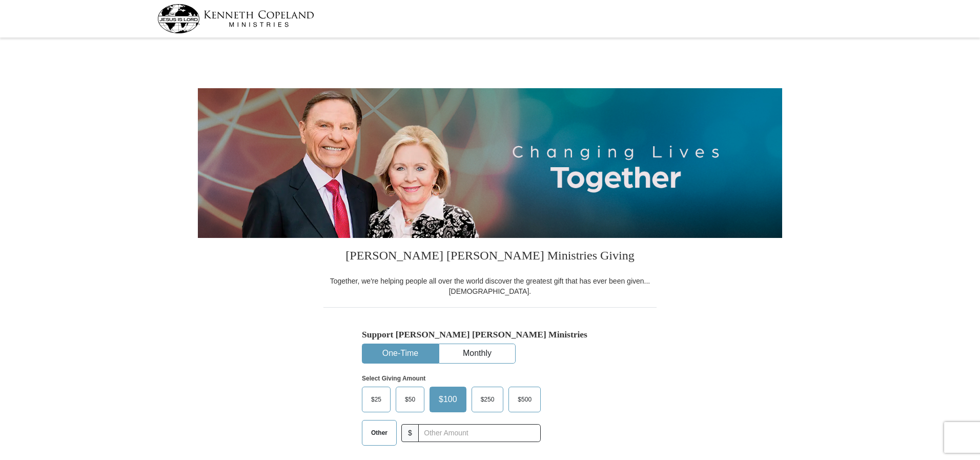  Describe the element at coordinates (379, 433) in the screenshot. I see `span: Other` at that location.